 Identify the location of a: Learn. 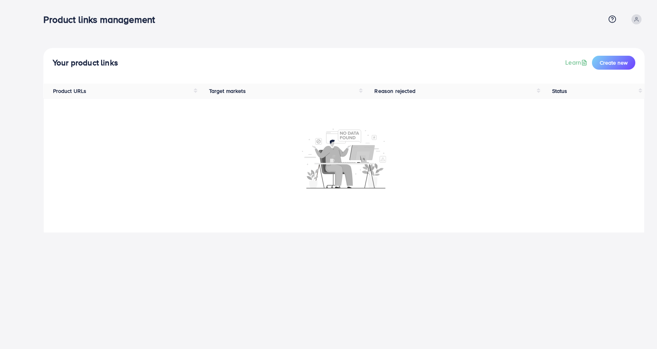
(577, 62).